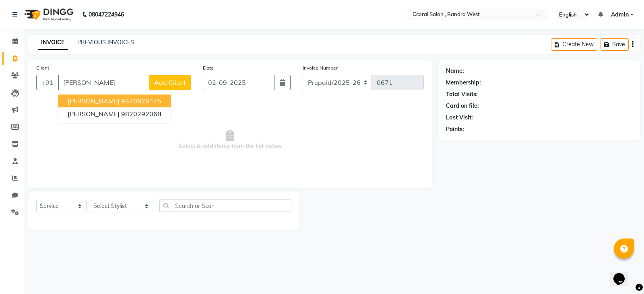 The height and width of the screenshot is (294, 644). Describe the element at coordinates (620, 15) in the screenshot. I see `span: Admin` at that location.